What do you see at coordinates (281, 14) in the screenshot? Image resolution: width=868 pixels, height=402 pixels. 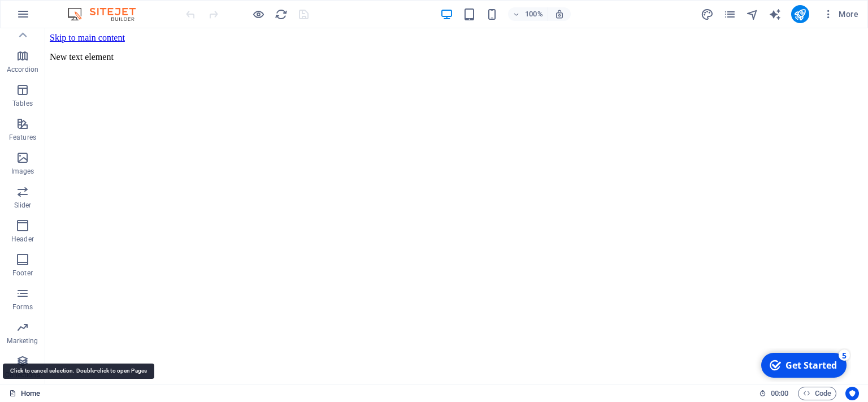 I see `button: reload` at bounding box center [281, 14].